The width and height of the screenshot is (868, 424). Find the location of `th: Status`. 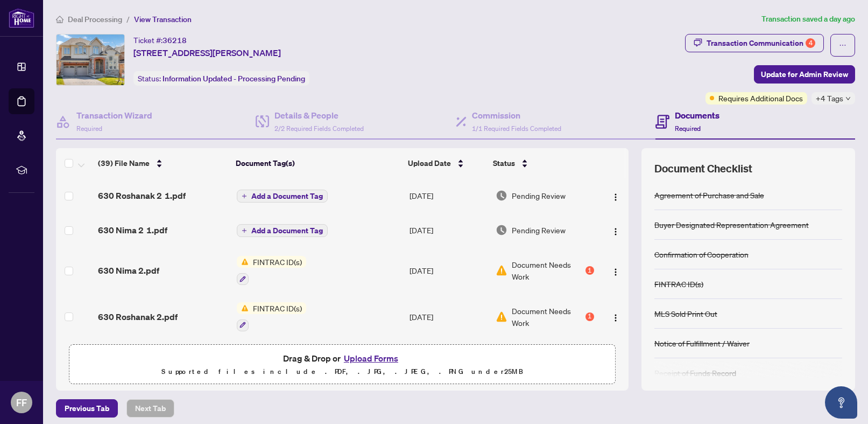

th: Status is located at coordinates (542, 163).